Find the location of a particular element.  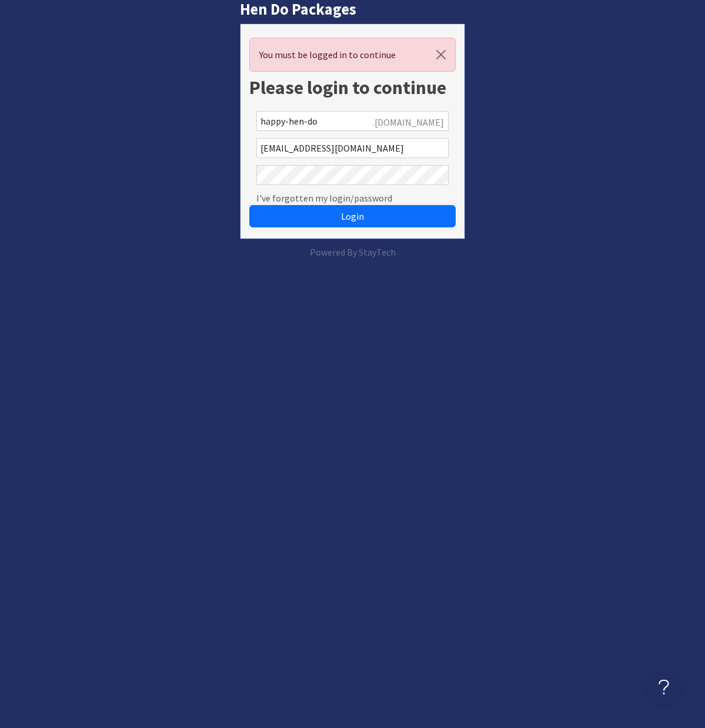

a: I've forgotten my login/password is located at coordinates (324, 198).